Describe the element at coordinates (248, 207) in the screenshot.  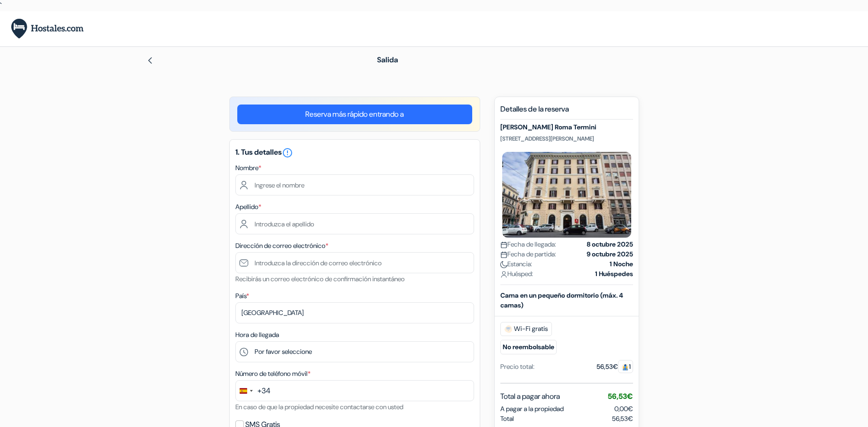
I see `label: Apellido` at that location.